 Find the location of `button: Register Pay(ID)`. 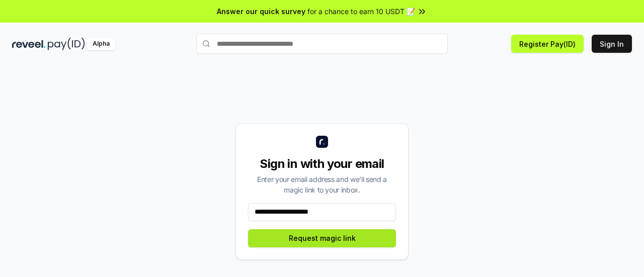

button: Register Pay(ID) is located at coordinates (547, 44).